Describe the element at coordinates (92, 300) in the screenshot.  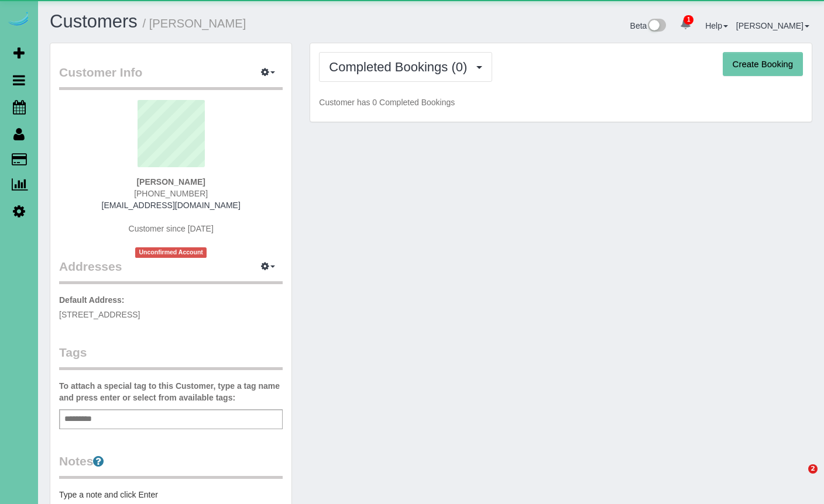
I see `label: Default Address:` at that location.